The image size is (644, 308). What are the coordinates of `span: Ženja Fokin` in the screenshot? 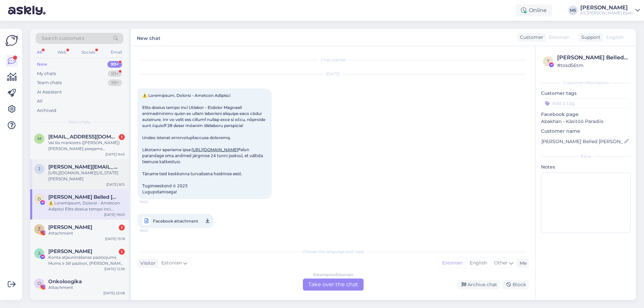 It's located at (70, 227).